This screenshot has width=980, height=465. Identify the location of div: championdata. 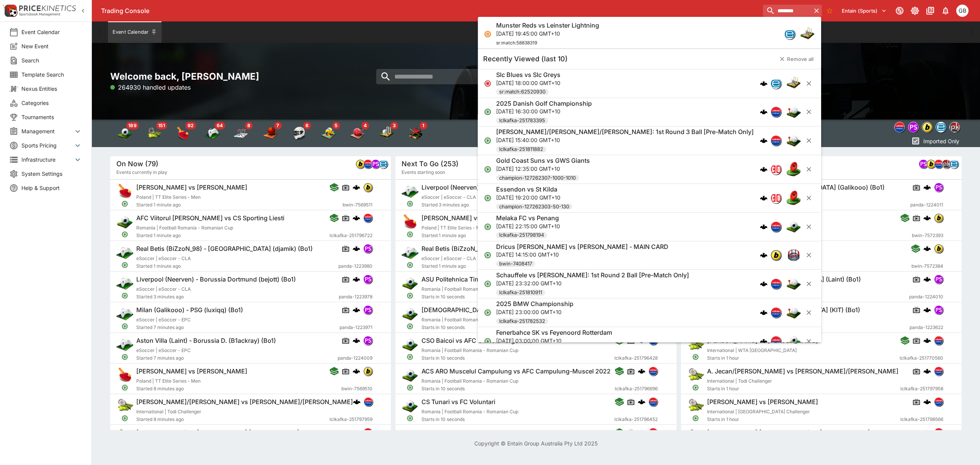
(776, 170).